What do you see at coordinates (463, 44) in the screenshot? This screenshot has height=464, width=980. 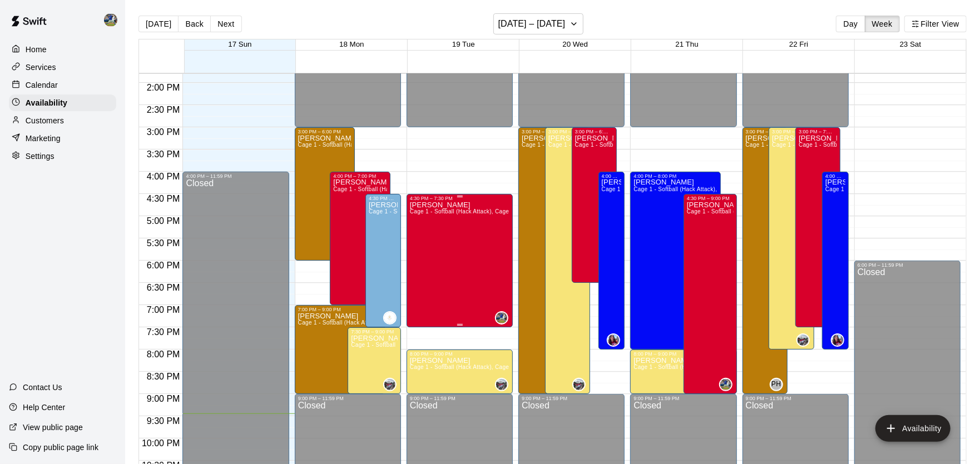 I see `span: 19 Tue` at bounding box center [463, 44].